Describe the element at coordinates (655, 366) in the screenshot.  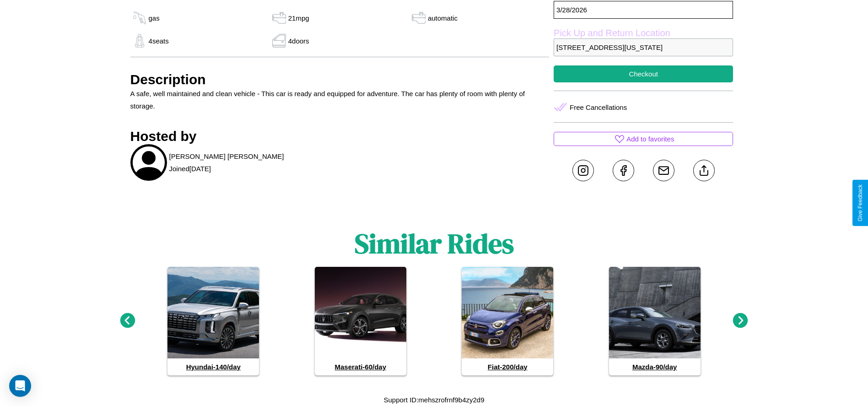
I see `h4: Mazda - 90 /day` at that location.